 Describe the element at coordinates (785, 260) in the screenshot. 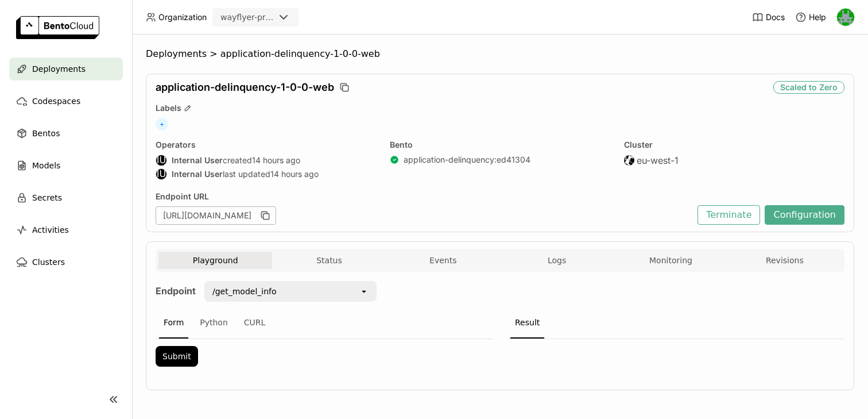

I see `button: Revisions` at that location.